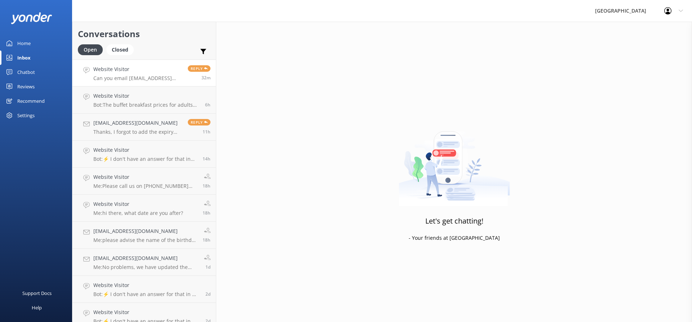  Describe the element at coordinates (122, 49) in the screenshot. I see `a: Closed` at that location.